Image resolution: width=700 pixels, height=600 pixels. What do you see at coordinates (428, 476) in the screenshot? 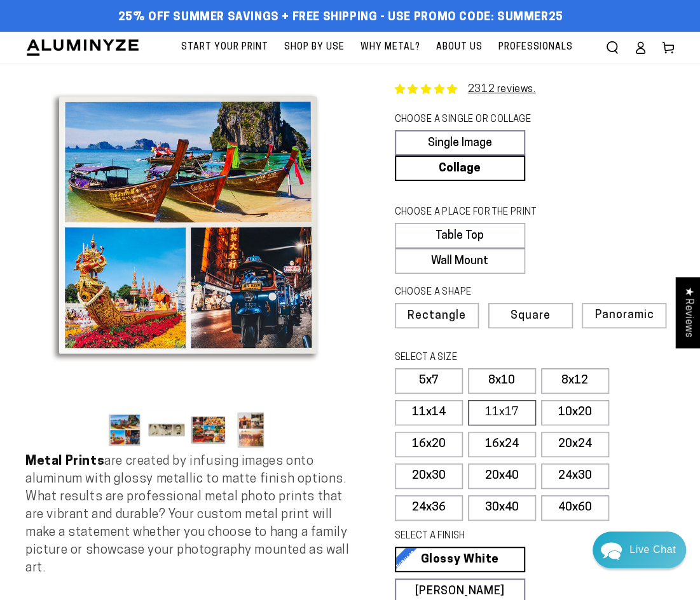
I see `label: 20x30` at bounding box center [428, 476].